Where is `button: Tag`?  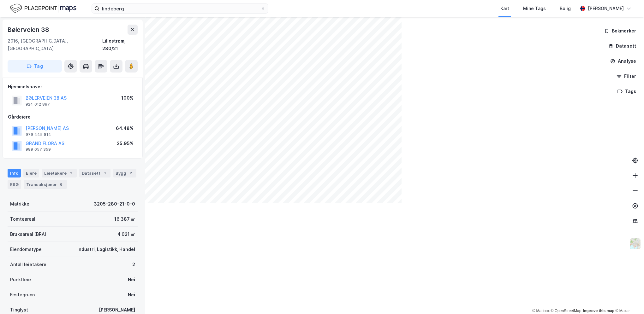
button: Tag is located at coordinates (35, 66).